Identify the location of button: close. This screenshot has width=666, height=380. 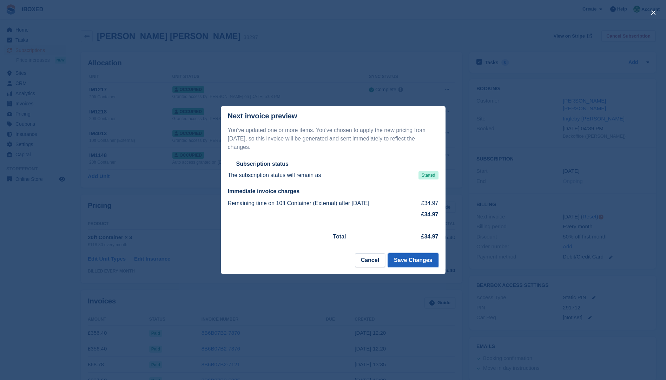
(653, 13).